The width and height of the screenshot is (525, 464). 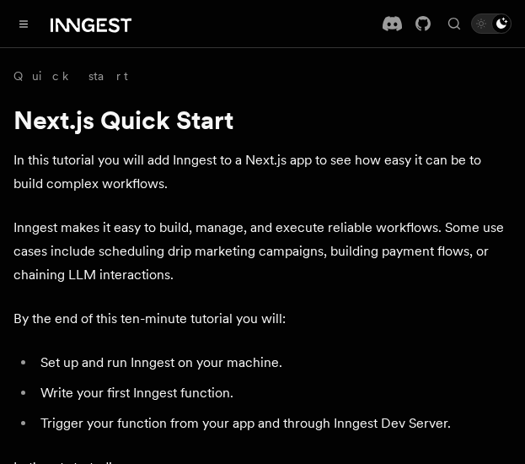 I want to click on button: Toggle navigation, so click(x=24, y=24).